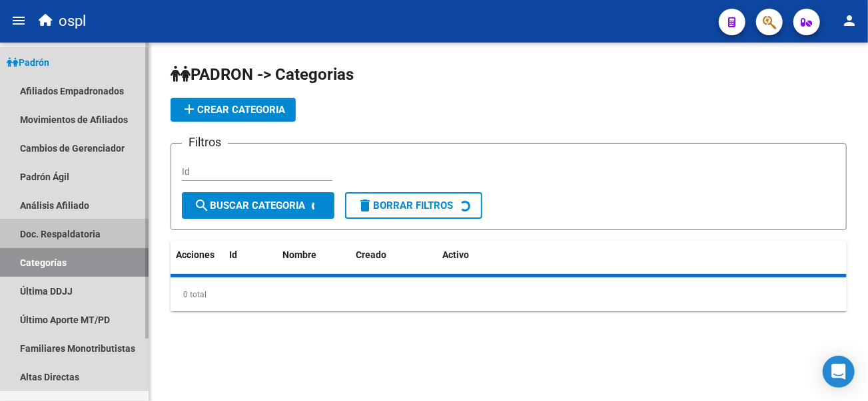 Image resolution: width=868 pixels, height=401 pixels. I want to click on mat-icon: menu, so click(19, 21).